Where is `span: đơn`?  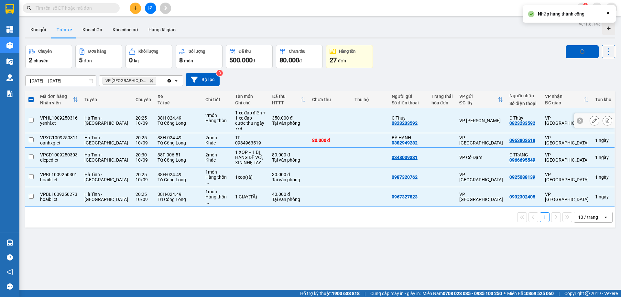 span: đơn is located at coordinates (88, 61).